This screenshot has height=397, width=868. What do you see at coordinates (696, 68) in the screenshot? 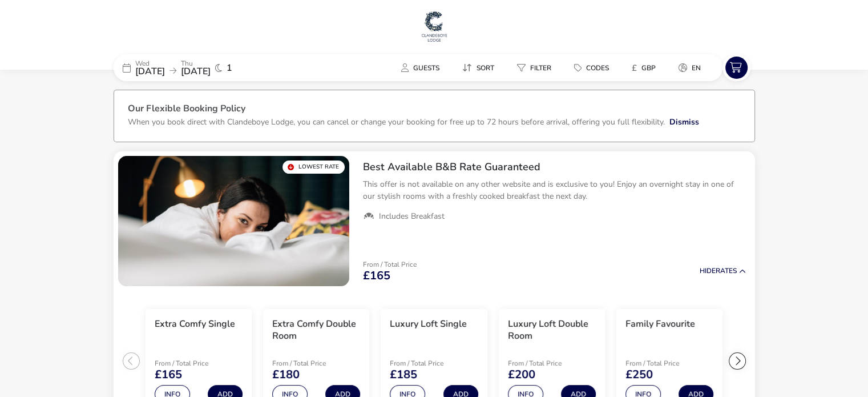
I see `span: en` at bounding box center [696, 68].